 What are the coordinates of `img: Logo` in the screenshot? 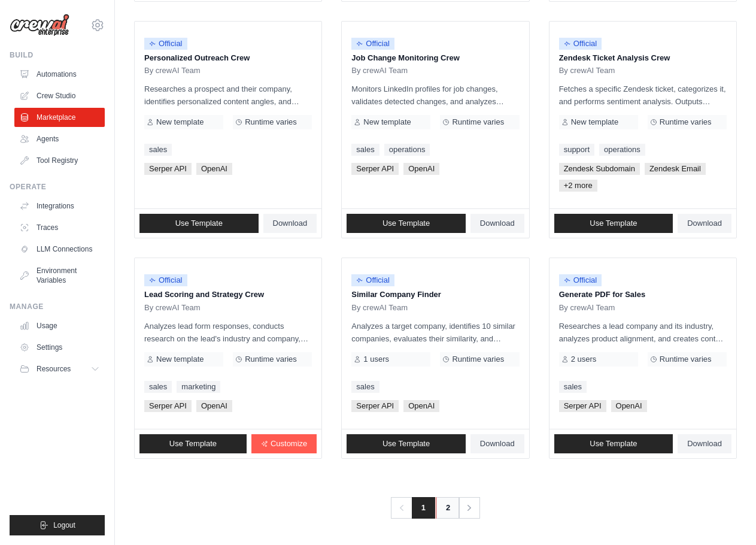 It's located at (40, 25).